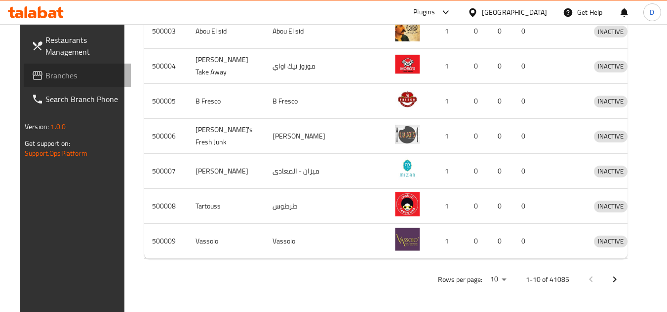 This screenshot has width=667, height=312. What do you see at coordinates (407, 99) in the screenshot?
I see `img: B Fresco` at bounding box center [407, 99].